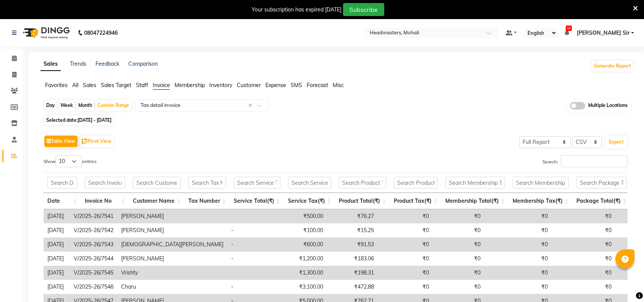 This screenshot has height=302, width=644. Describe the element at coordinates (352, 244) in the screenshot. I see `td: ₹91.53` at that location.